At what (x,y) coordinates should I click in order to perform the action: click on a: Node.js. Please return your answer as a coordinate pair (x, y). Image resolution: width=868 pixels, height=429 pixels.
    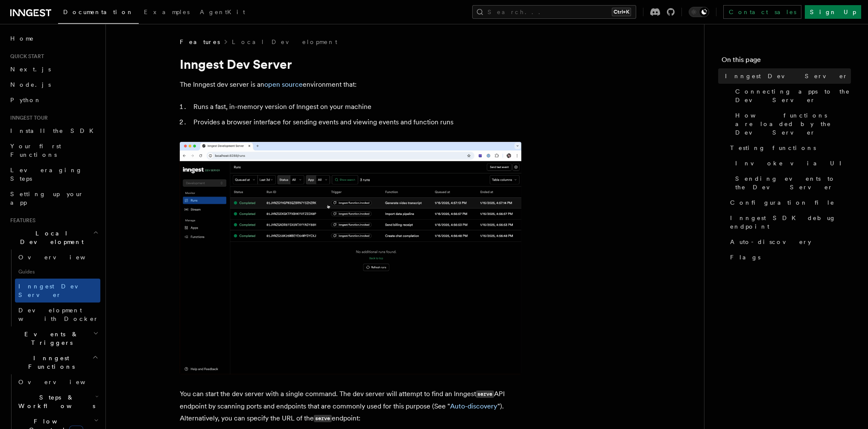
    Looking at the image, I should click on (53, 84).